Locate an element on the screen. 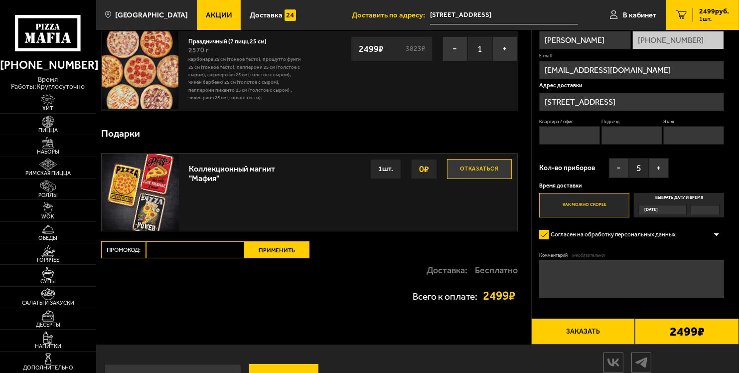 This screenshot has height=373, width=739. button: Заказать is located at coordinates (583, 331).